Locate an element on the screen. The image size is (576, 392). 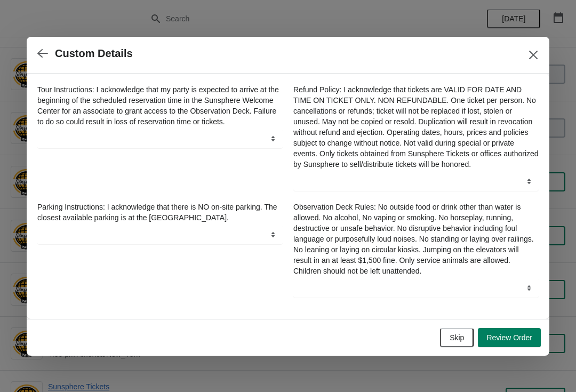
button: Review Order is located at coordinates (509, 338).